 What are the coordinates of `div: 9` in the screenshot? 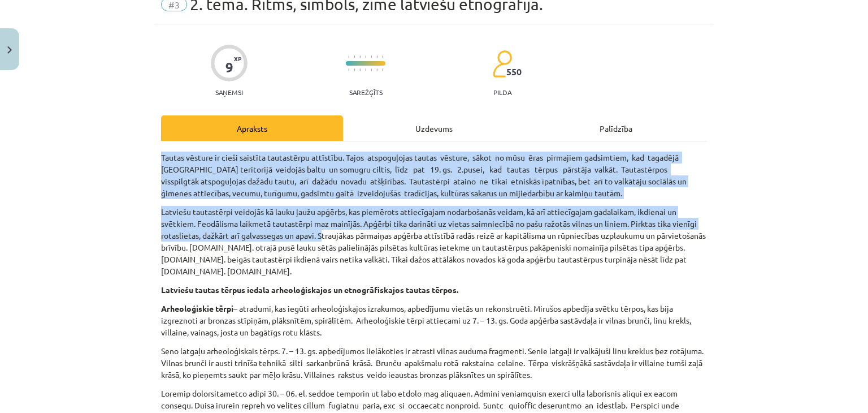 It's located at (230, 67).